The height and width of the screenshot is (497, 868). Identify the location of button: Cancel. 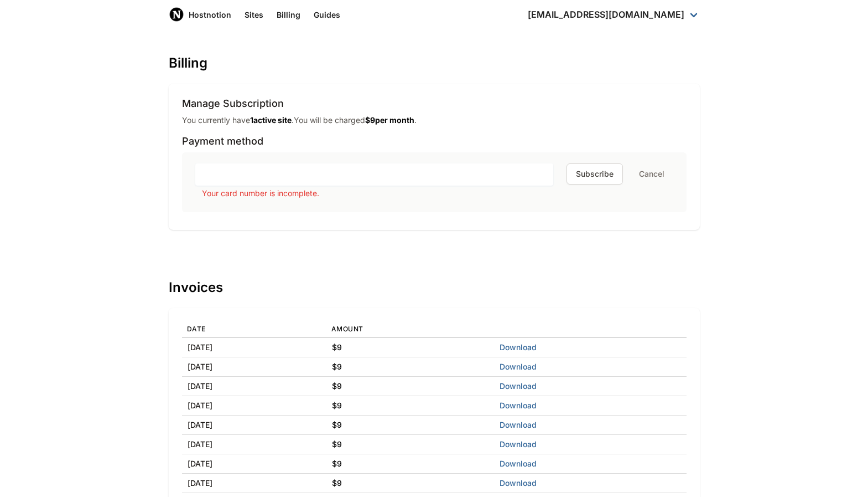
(652, 174).